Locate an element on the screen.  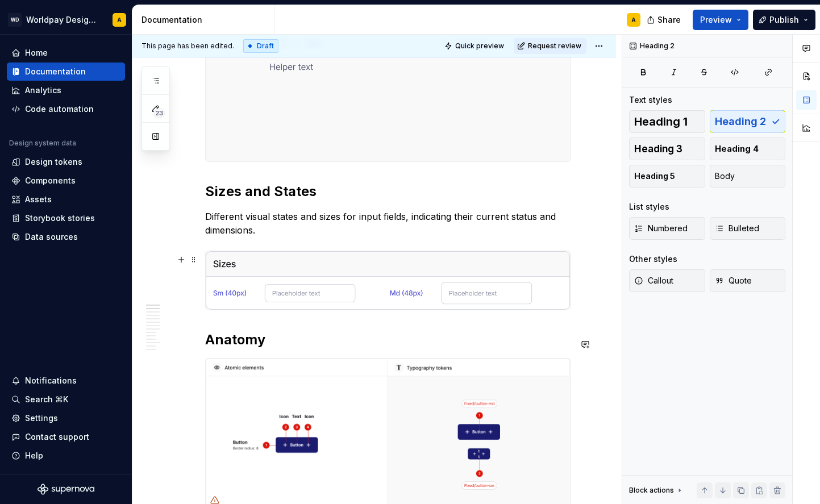
img: 8614450f-c8f8-4124-a020-3afe6a0b4c1b.png is located at coordinates (388, 280).